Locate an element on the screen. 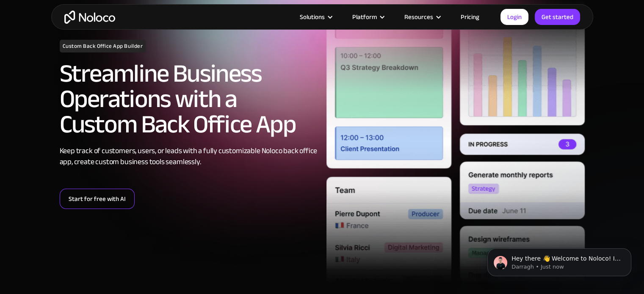 The height and width of the screenshot is (294, 644). img: Profile image for Darragh is located at coordinates (26, 32).